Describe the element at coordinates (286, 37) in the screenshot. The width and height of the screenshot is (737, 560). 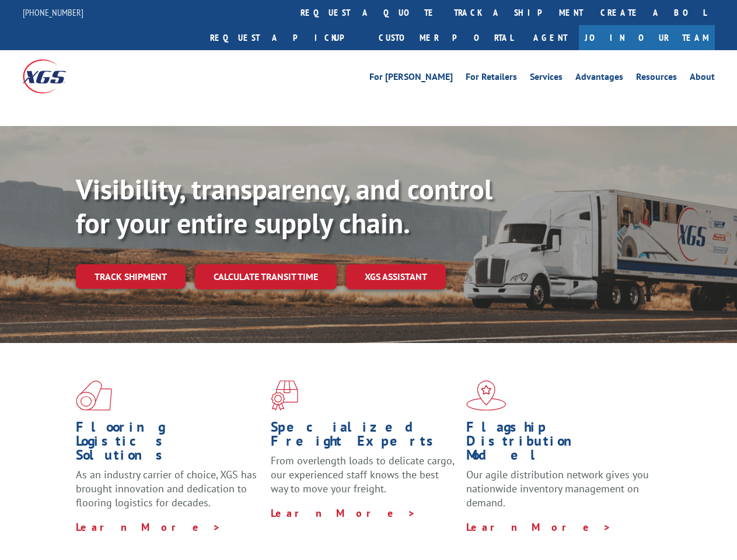
I see `a: Request a pickup` at that location.